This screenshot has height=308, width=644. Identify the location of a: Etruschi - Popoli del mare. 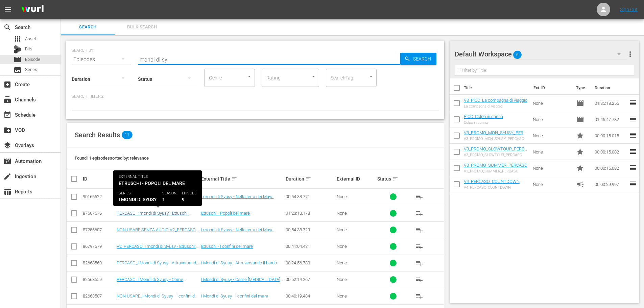
(226, 213).